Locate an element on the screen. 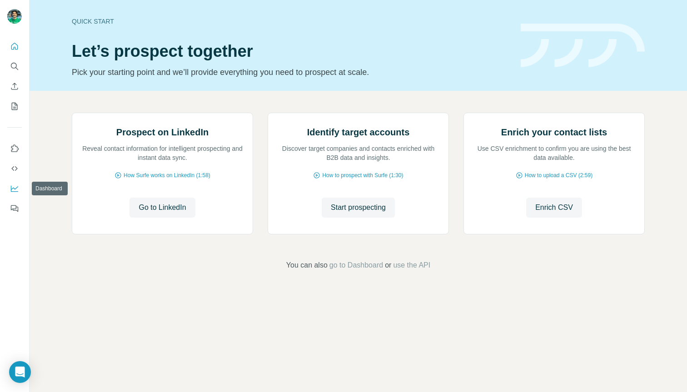 The height and width of the screenshot is (392, 687). h2: Prospect on LinkedIn is located at coordinates (162, 132).